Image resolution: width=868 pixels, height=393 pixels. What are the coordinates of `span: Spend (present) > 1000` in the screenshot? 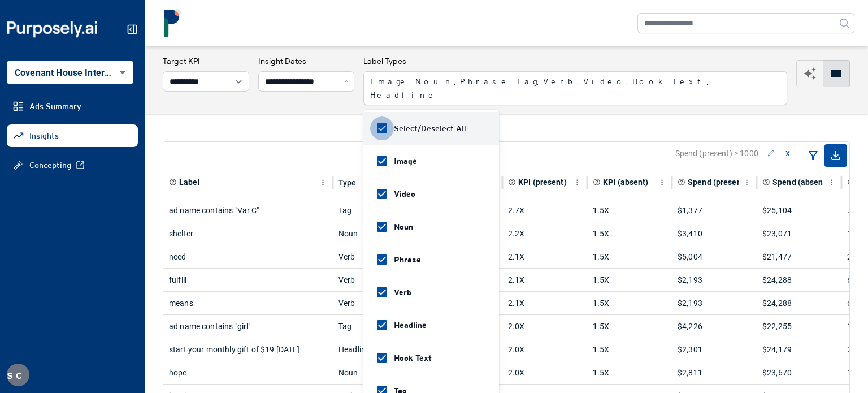 It's located at (717, 153).